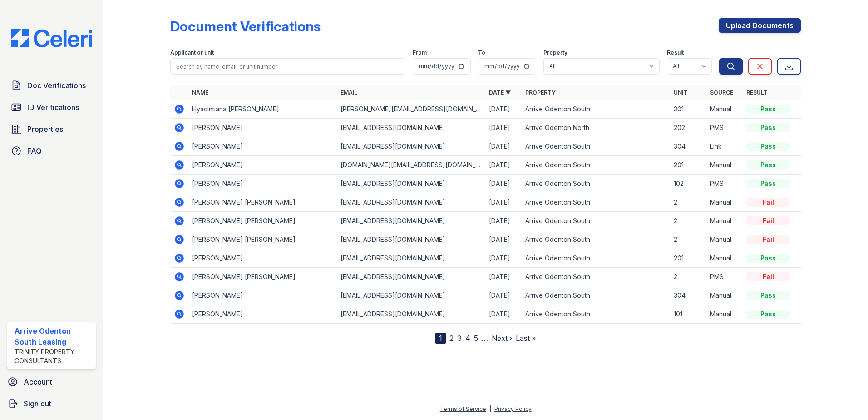 The height and width of the screenshot is (420, 868). I want to click on td: Arrive Odenton North, so click(596, 128).